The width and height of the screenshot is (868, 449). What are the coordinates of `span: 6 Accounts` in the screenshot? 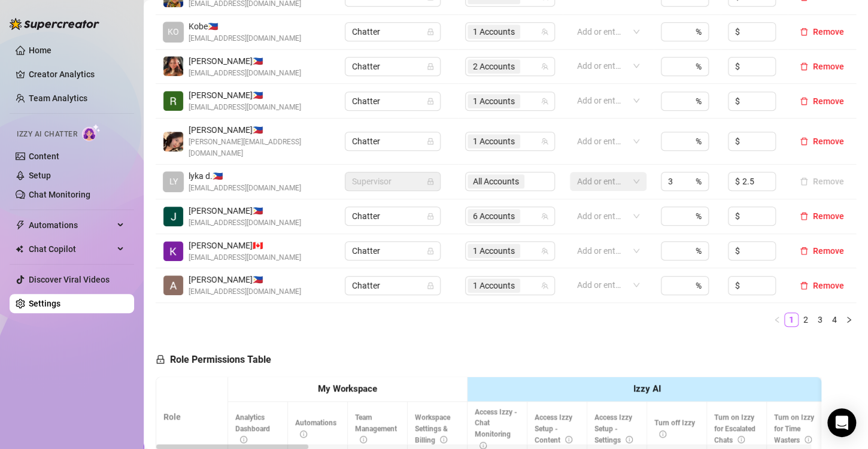 It's located at (494, 216).